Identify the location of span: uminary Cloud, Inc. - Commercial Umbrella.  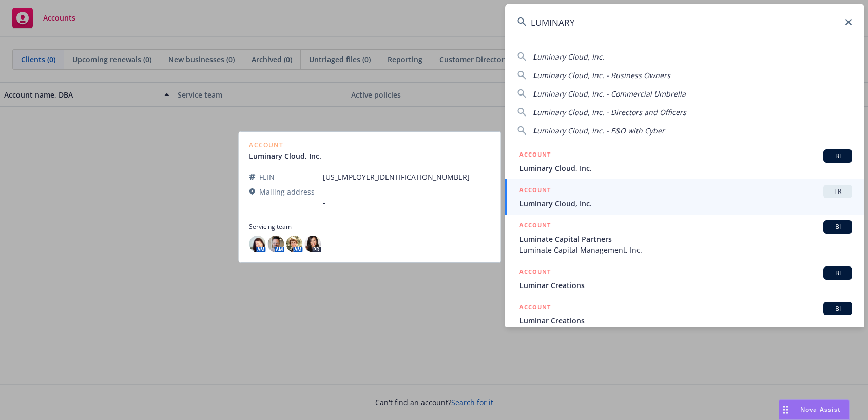
(611, 93).